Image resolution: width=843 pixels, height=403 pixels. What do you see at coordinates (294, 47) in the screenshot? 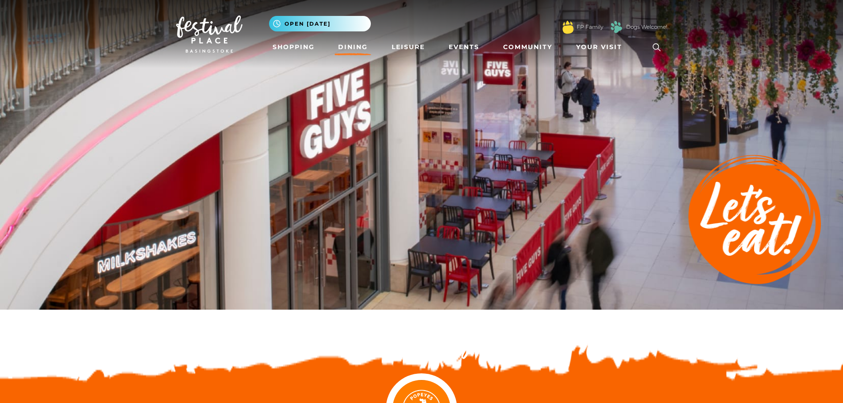
I see `a: Shopping` at bounding box center [294, 47].